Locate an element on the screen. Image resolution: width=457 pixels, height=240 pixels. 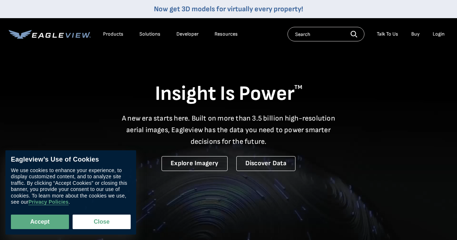
button: Accept is located at coordinates (40, 222).